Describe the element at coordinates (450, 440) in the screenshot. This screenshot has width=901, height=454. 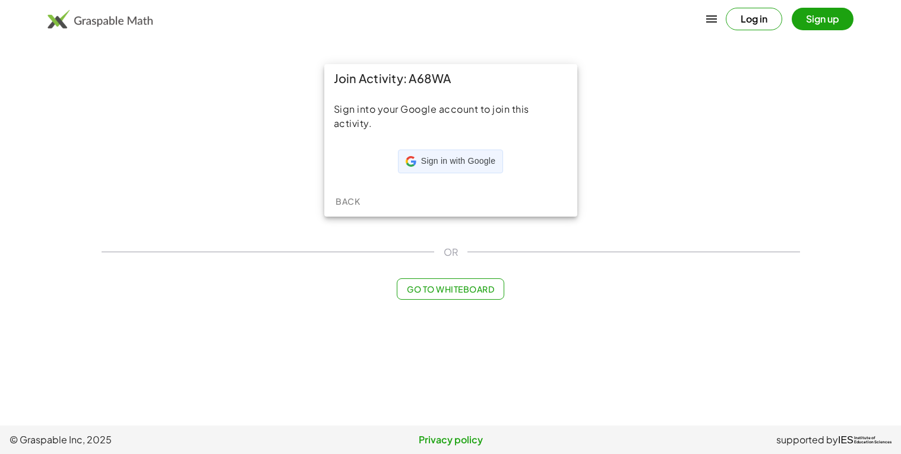
I see `a: Privacy policy` at that location.